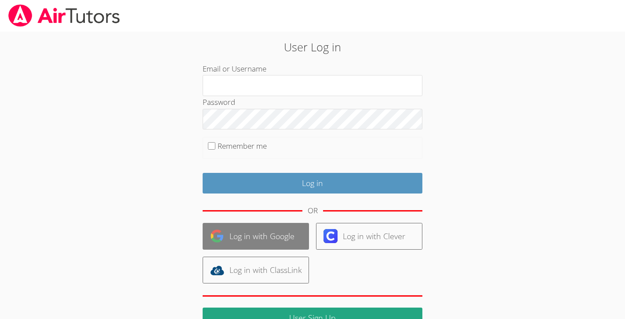 Image resolution: width=625 pixels, height=319 pixels. I want to click on label: Email or Username, so click(234, 69).